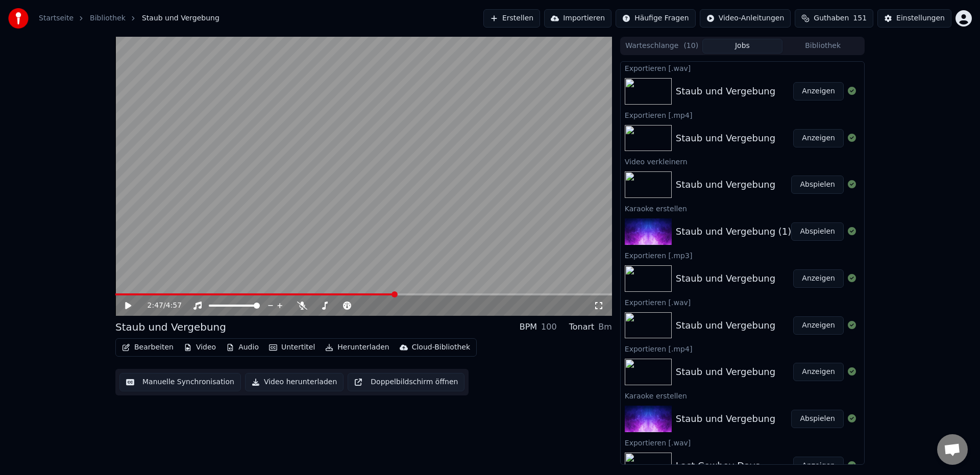 The width and height of the screenshot is (980, 475). Describe the element at coordinates (108, 18) in the screenshot. I see `a: Bibliothek` at that location.